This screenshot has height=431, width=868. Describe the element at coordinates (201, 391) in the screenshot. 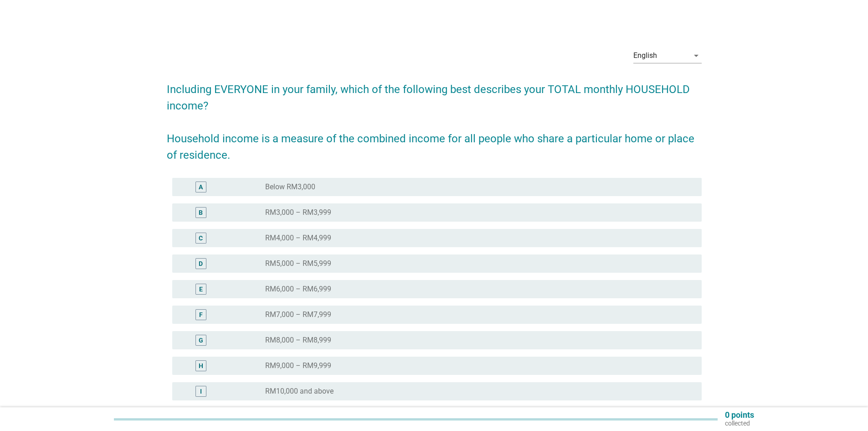

I see `div: I` at that location.